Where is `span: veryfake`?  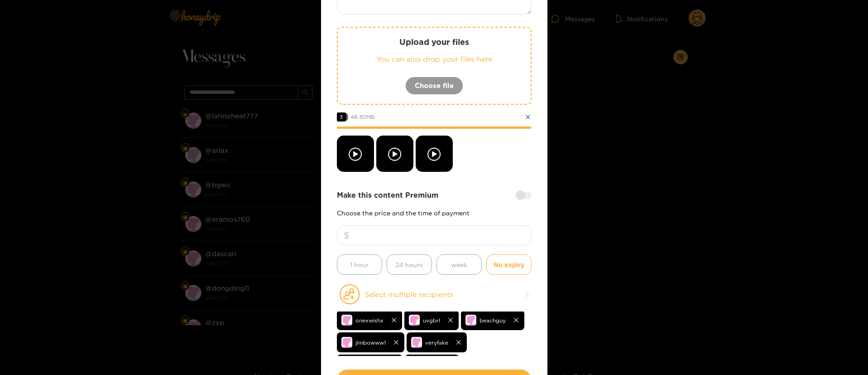 span: veryfake is located at coordinates (437, 342).